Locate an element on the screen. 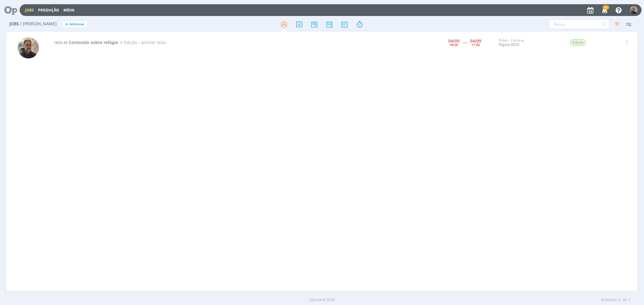  span: Edição - animar telas is located at coordinates (142, 42).